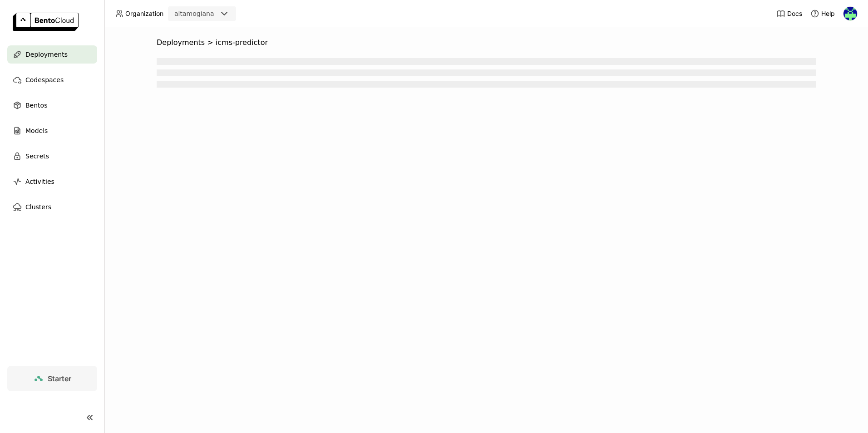 The image size is (868, 433). I want to click on span: Secrets, so click(37, 156).